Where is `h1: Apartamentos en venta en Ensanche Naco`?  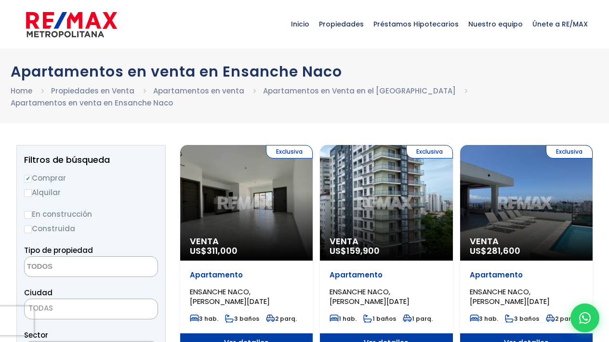 h1: Apartamentos en venta en Ensanche Naco is located at coordinates (305, 71).